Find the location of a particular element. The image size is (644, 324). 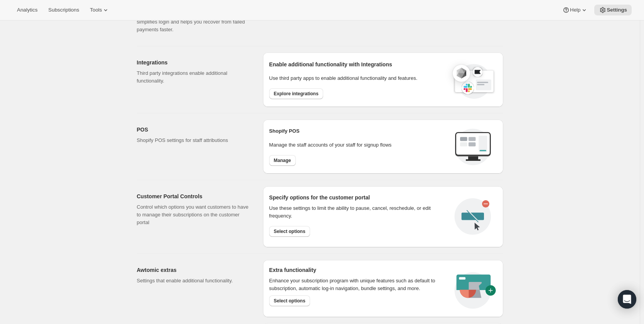

p: Manage the staff accounts of your staff for signup flows is located at coordinates (359, 145).